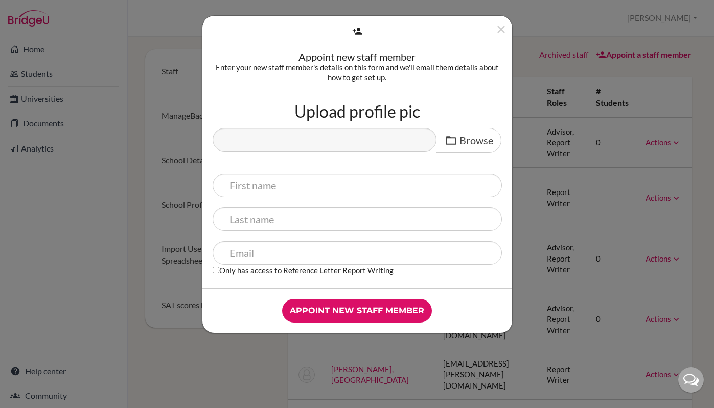 The image size is (714, 408). Describe the element at coordinates (34, 12) in the screenshot. I see `span: Help` at that location.